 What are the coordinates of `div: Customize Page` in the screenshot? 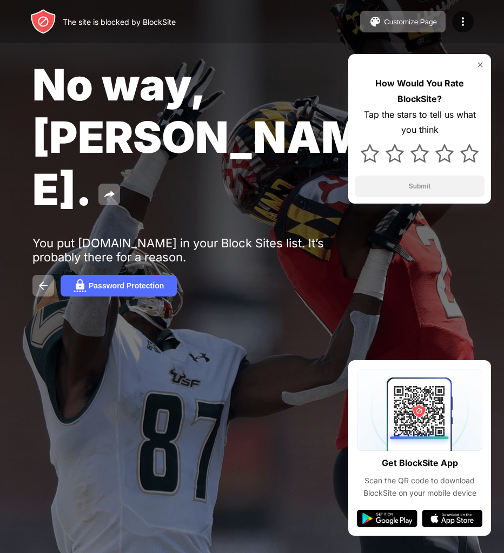 It's located at (410, 22).